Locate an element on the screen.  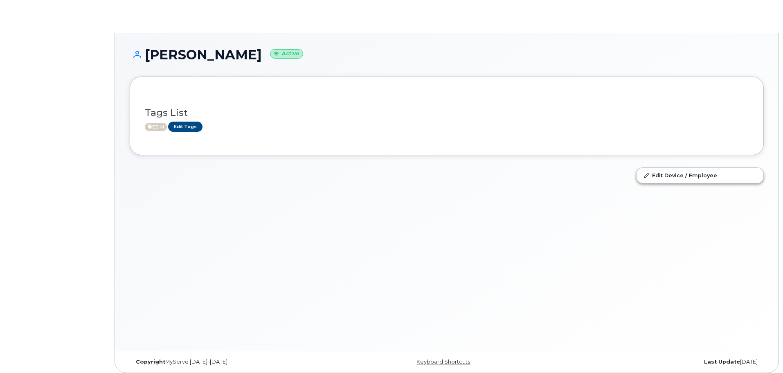
strong: Copyright is located at coordinates (151, 361).